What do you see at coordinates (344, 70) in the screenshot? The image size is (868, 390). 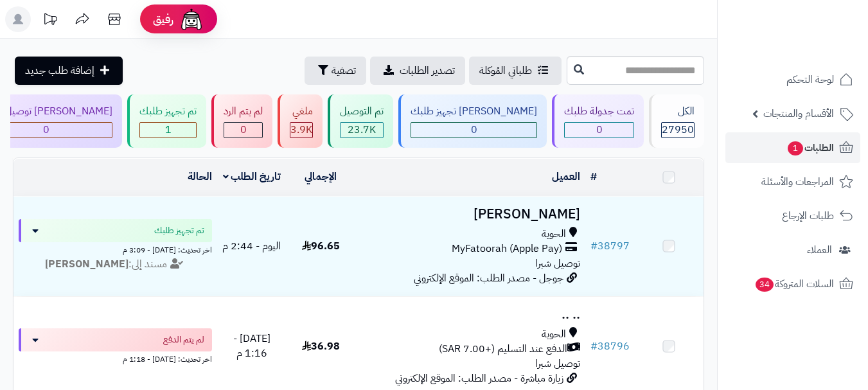 I see `span: تصفية` at bounding box center [344, 70].